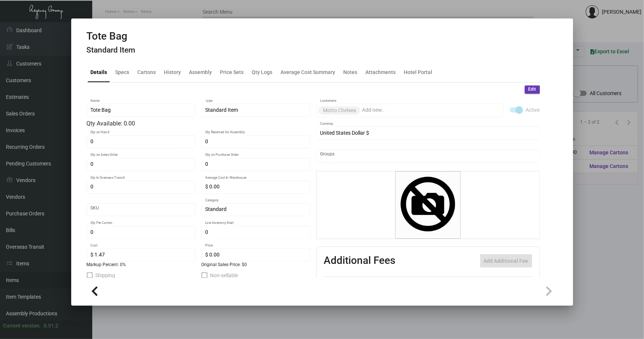  Describe the element at coordinates (533, 110) in the screenshot. I see `span: Active` at that location.